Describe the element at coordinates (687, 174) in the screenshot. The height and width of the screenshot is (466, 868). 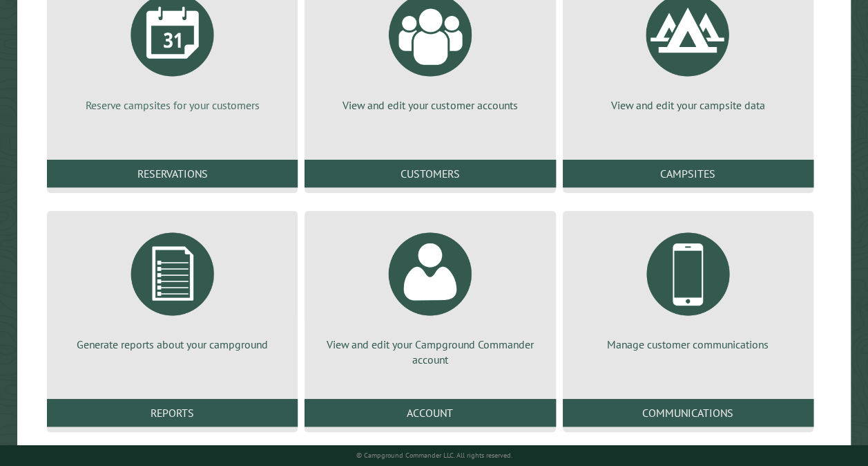
I see `a: Campsites` at that location.